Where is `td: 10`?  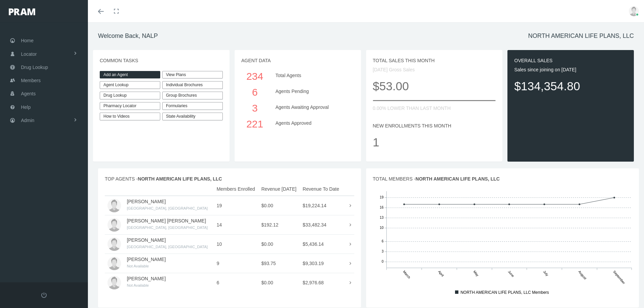
td: 10 is located at coordinates (236, 244).